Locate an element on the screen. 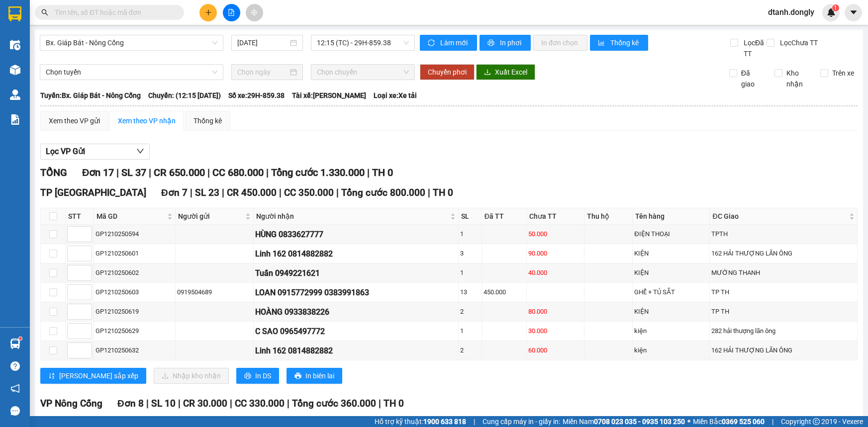  span: VP Nông Cống is located at coordinates (71, 404).